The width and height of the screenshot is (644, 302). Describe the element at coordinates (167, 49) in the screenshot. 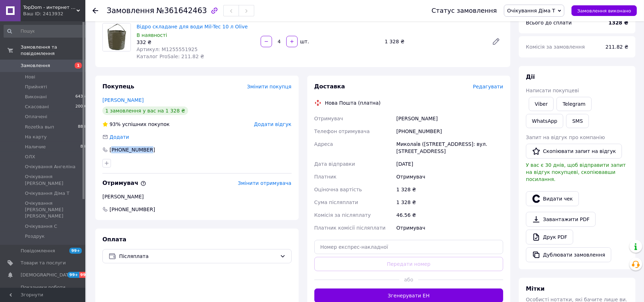

I see `span: Артикул: M1255551925` at that location.